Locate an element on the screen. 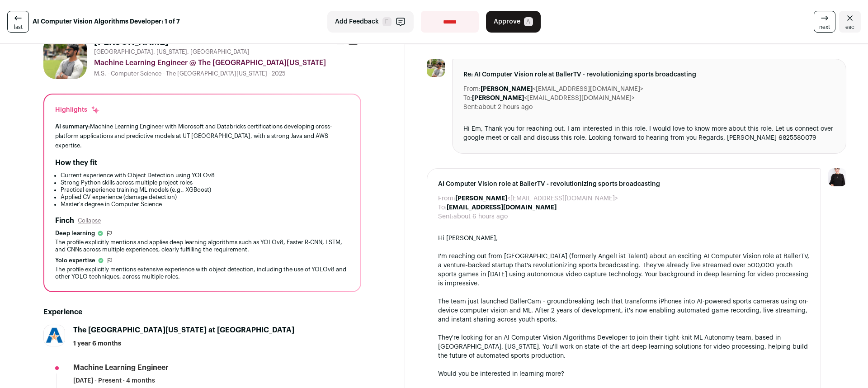 The height and width of the screenshot is (388, 868). li: Strong Python skills across multiple project roles is located at coordinates (205, 182).